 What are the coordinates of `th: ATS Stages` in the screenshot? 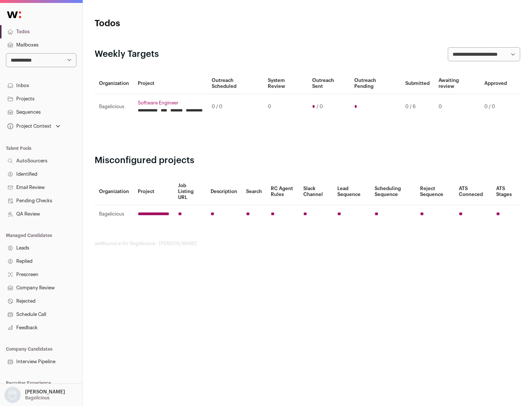 It's located at (506, 192).